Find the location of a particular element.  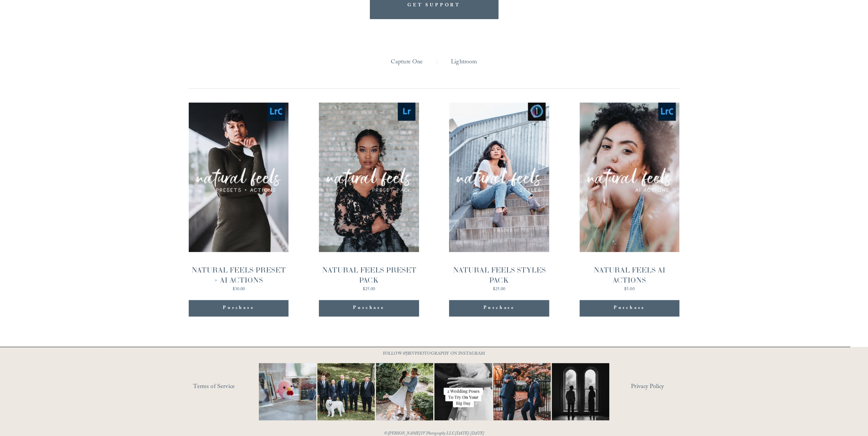

a: NATURAL FEELS STYLES PACK is located at coordinates (499, 197).